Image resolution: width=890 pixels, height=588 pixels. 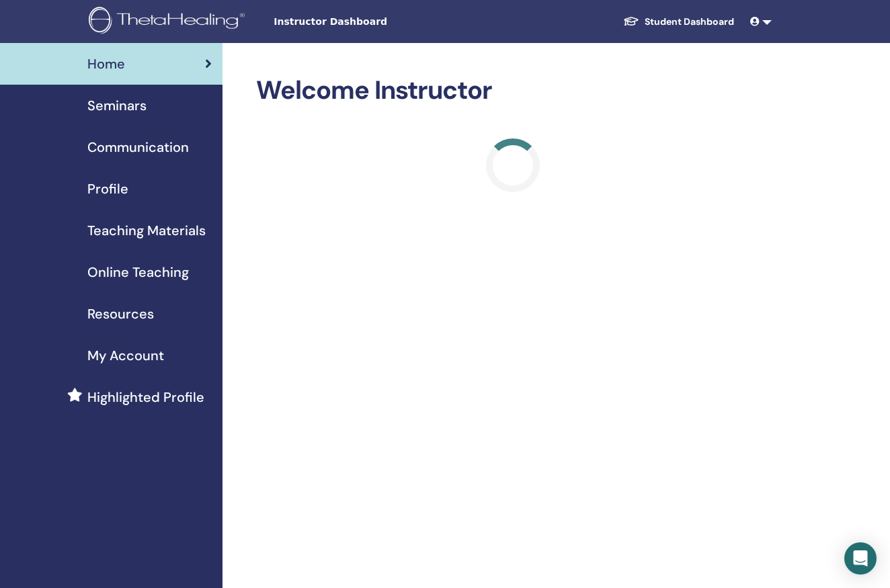 I want to click on div: Open Intercom Messenger, so click(x=860, y=559).